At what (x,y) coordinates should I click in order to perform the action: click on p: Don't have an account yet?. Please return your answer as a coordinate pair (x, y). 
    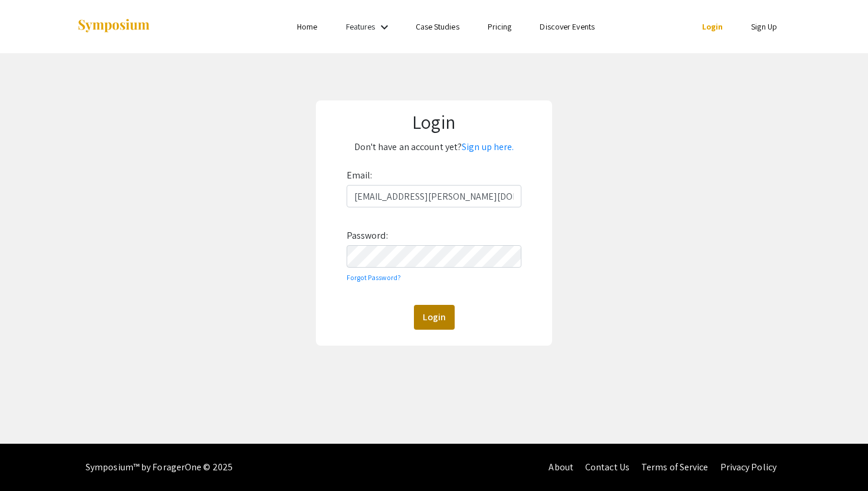
    Looking at the image, I should click on (434, 147).